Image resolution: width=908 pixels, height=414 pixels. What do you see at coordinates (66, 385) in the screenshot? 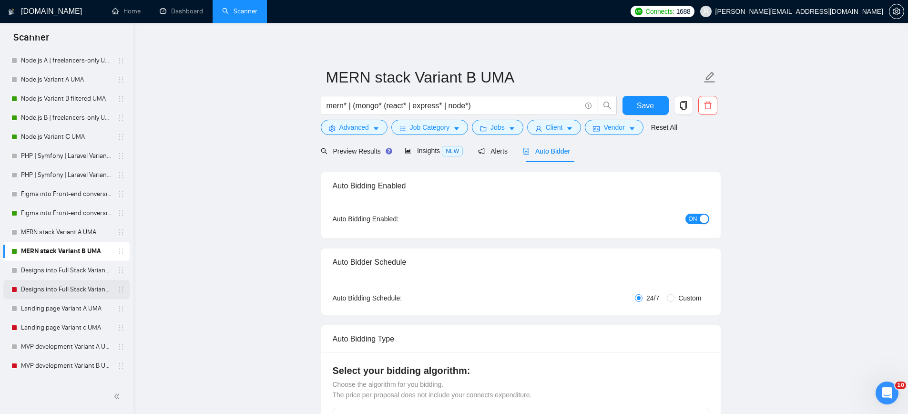
I see `a: SaaS development Variant A UMA` at bounding box center [66, 385].